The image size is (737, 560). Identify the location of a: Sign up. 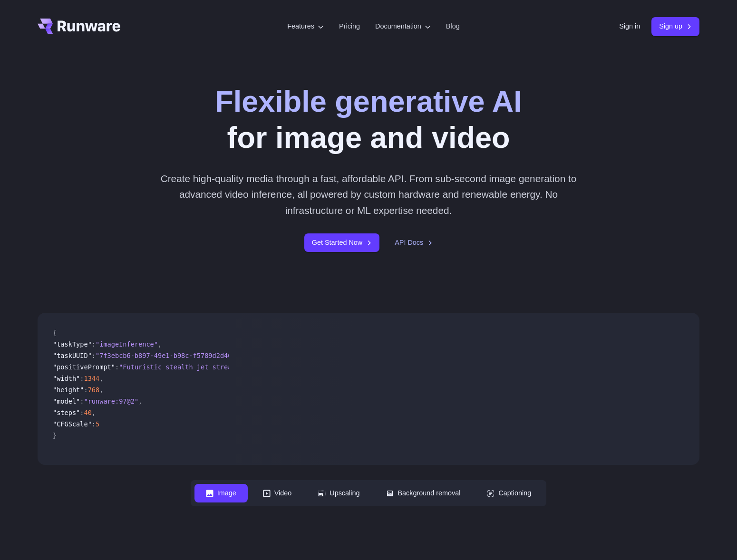
(676, 26).